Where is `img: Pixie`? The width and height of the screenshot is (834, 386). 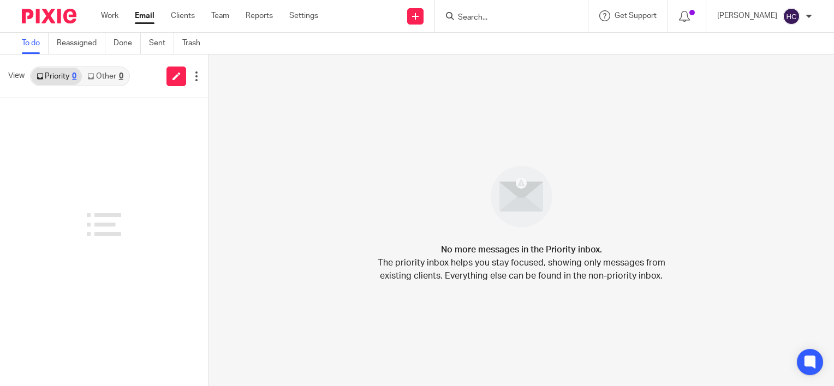
img: Pixie is located at coordinates (49, 16).